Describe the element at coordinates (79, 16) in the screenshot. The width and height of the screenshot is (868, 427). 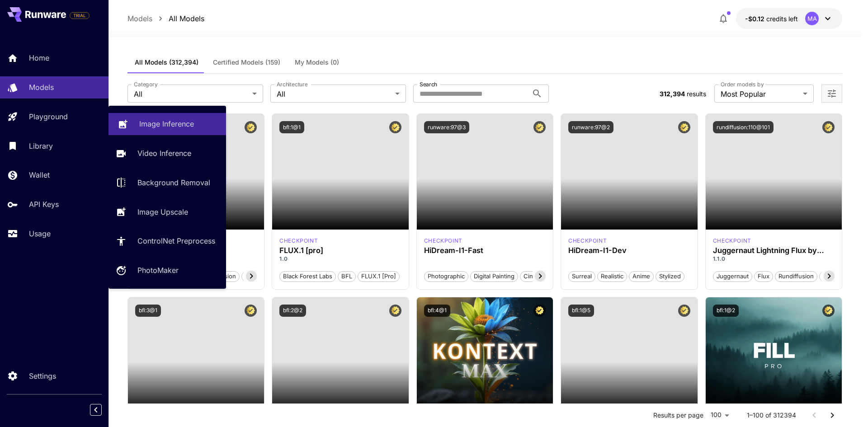
I see `span: Add your payment card to enable full platform functionality.` at that location.